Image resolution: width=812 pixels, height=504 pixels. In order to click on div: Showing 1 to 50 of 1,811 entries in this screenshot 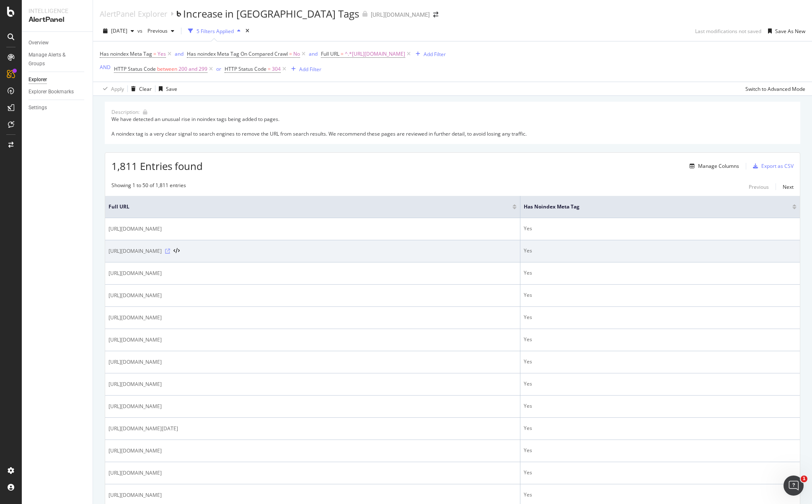, I will do `click(149, 187)`.